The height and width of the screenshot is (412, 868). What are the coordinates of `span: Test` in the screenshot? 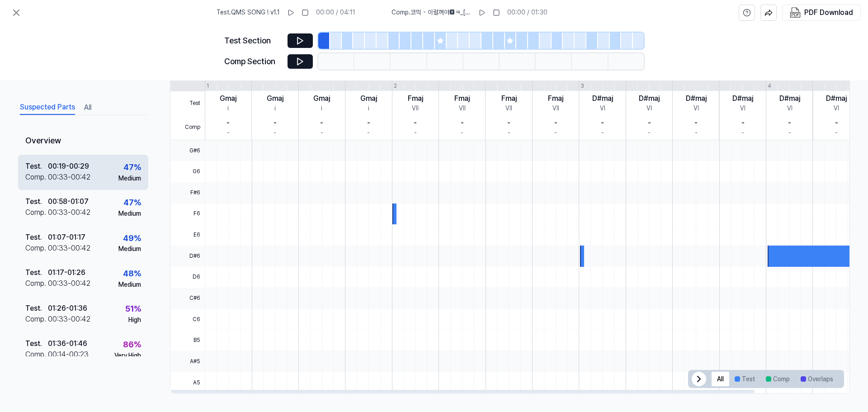 It's located at (187, 103).